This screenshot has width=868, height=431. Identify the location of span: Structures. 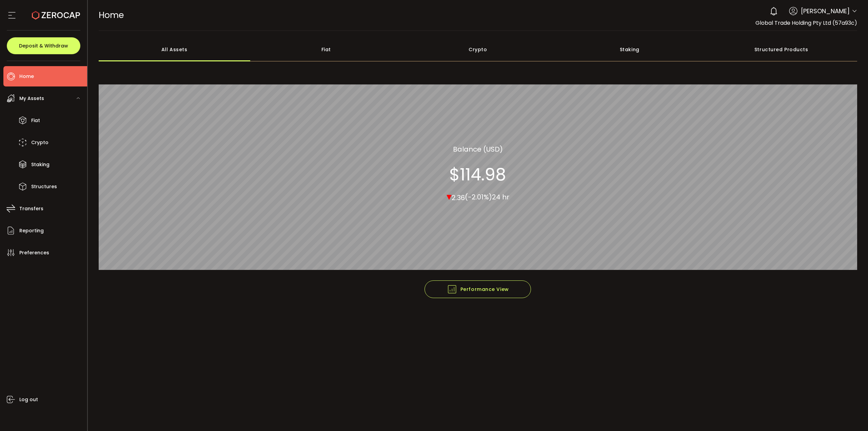
(44, 187).